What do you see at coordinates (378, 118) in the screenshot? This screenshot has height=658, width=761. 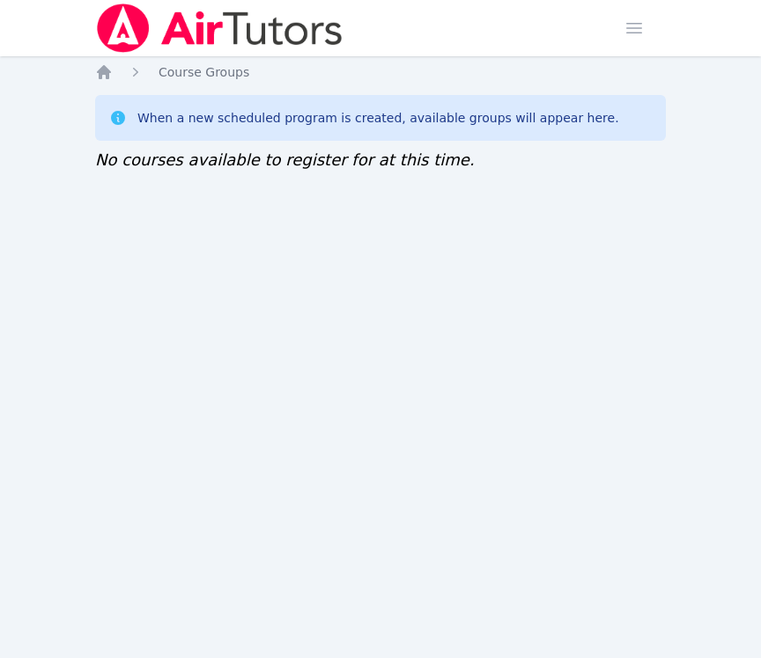 I see `div: When a new scheduled program is created, available groups will appear here.` at bounding box center [378, 118].